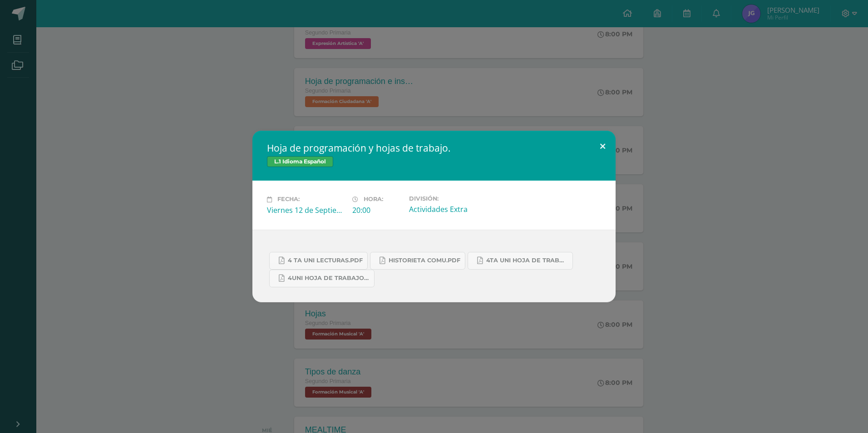 This screenshot has width=868, height=433. What do you see at coordinates (325, 261) in the screenshot?
I see `span: 4 ta uni lecturas.pdf` at bounding box center [325, 261].